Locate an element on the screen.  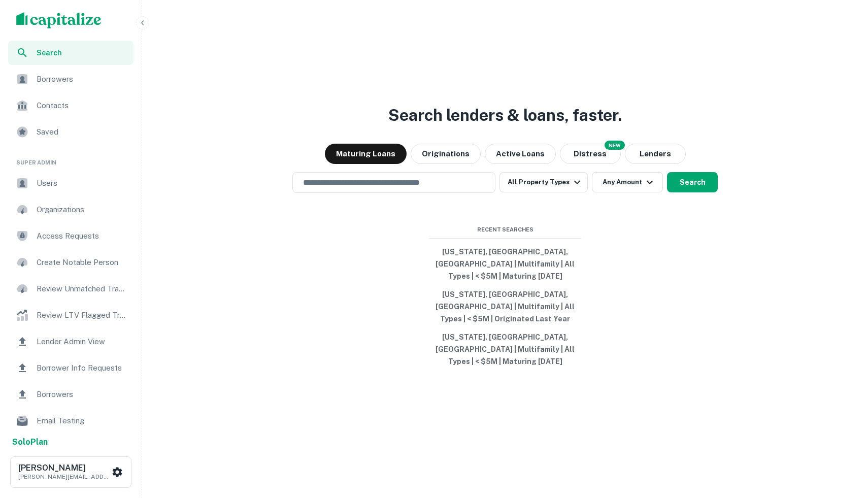
div: Saved is located at coordinates (71, 132).